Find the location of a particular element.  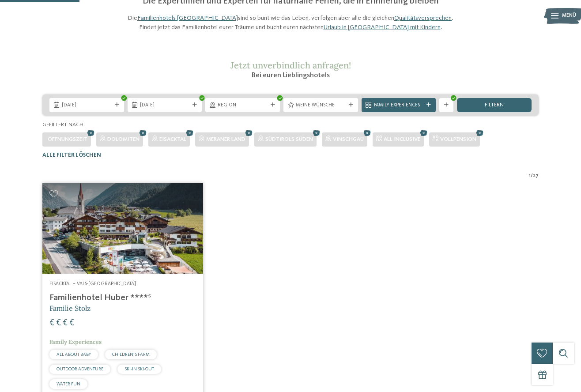

span: Region is located at coordinates (242, 105).